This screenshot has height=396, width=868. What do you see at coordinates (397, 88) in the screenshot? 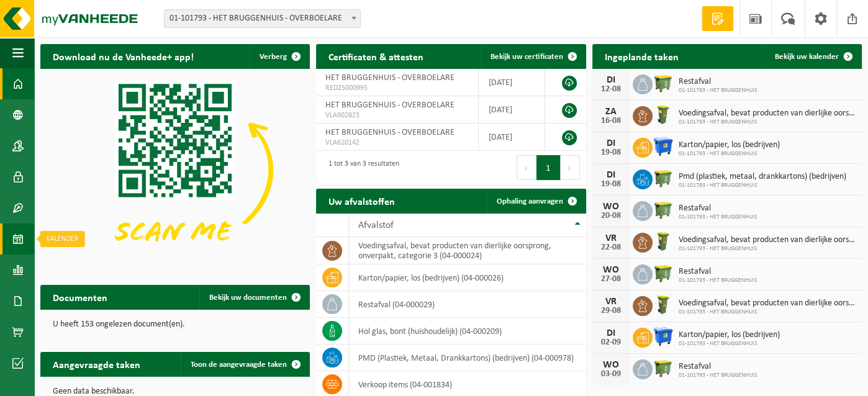
I see `span: RED25000995` at bounding box center [397, 88].